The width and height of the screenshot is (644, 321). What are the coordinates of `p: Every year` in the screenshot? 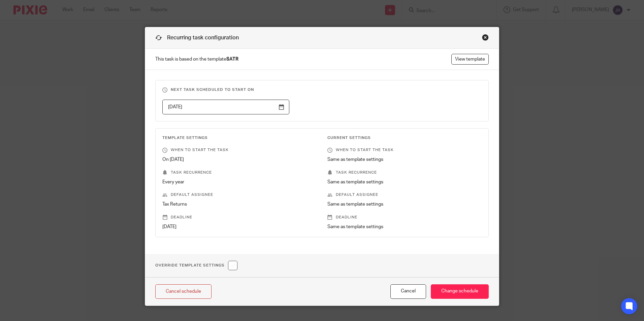 It's located at (239, 182).